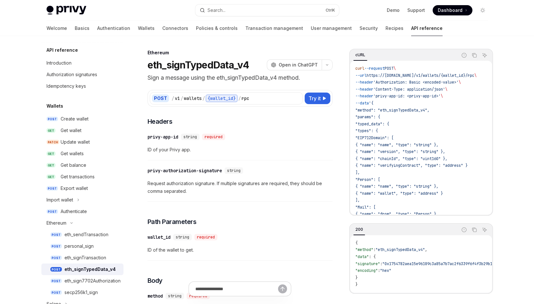  What do you see at coordinates (74, 211) in the screenshot?
I see `div: Authenticate` at bounding box center [74, 211].